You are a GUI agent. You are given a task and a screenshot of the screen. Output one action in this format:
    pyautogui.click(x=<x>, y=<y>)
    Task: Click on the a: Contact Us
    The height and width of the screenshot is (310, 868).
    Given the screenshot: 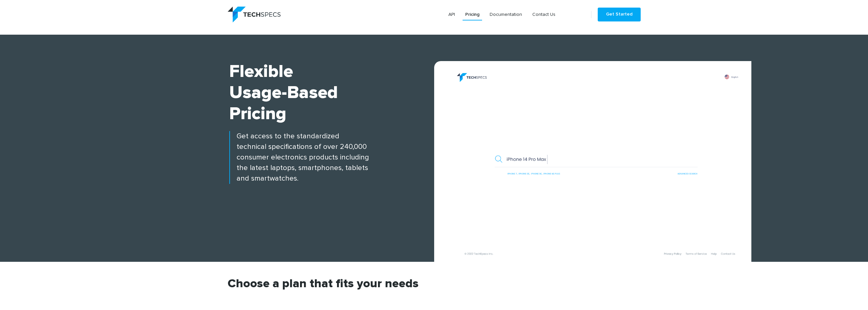 What is the action you would take?
    pyautogui.click(x=544, y=15)
    